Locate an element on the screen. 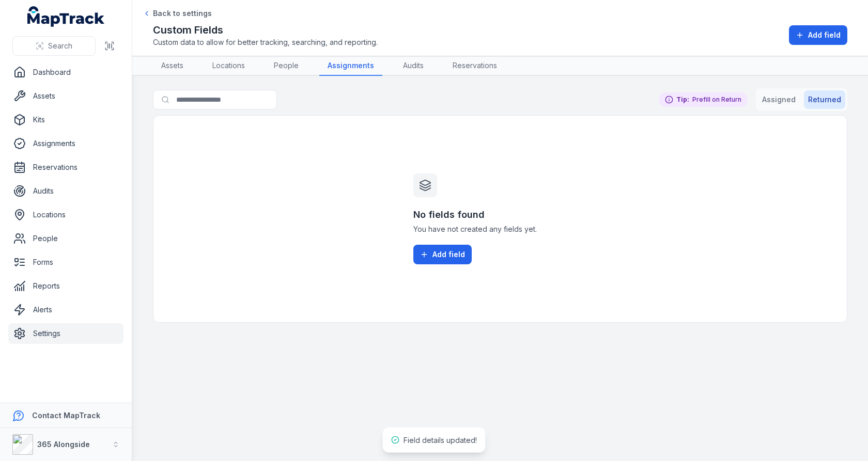 The image size is (868, 461). a: MapTrack is located at coordinates (66, 16).